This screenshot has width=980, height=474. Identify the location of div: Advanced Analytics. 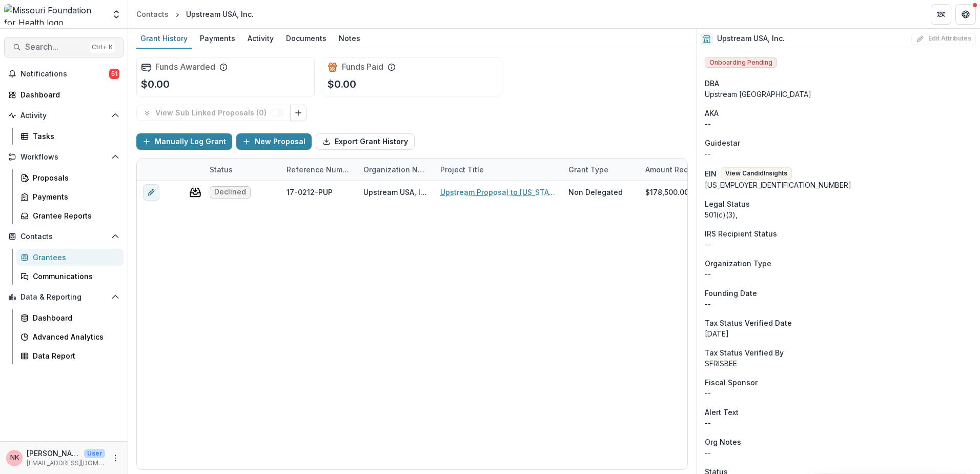
(74, 337).